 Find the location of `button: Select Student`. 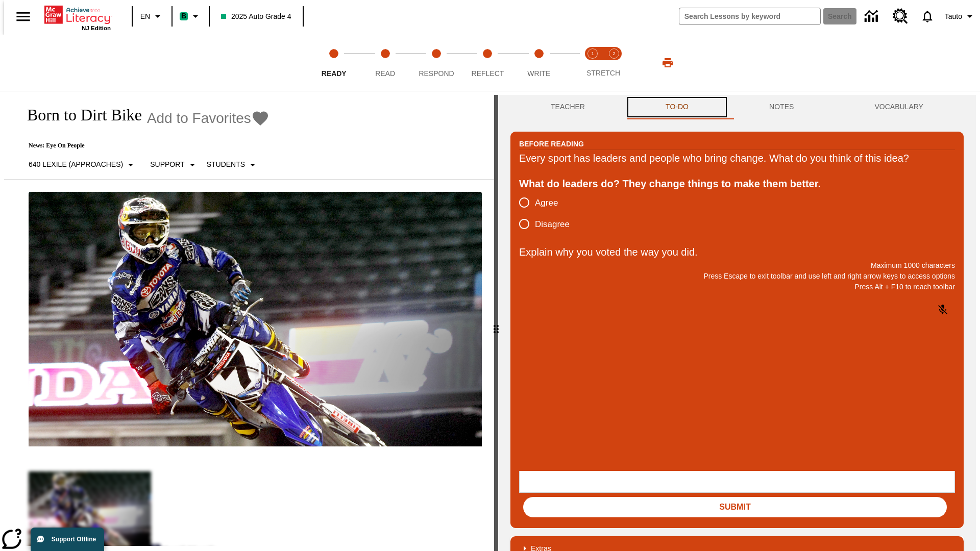

button: Select Student is located at coordinates (233, 165).